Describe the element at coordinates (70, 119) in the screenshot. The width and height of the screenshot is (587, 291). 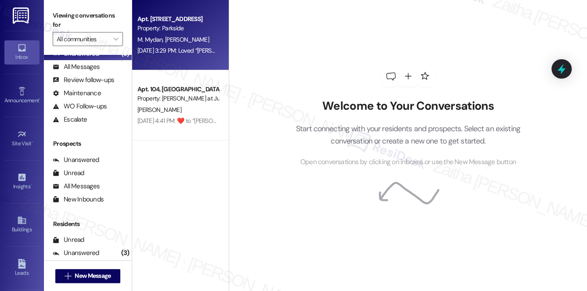
I see `div: Escalate` at that location.